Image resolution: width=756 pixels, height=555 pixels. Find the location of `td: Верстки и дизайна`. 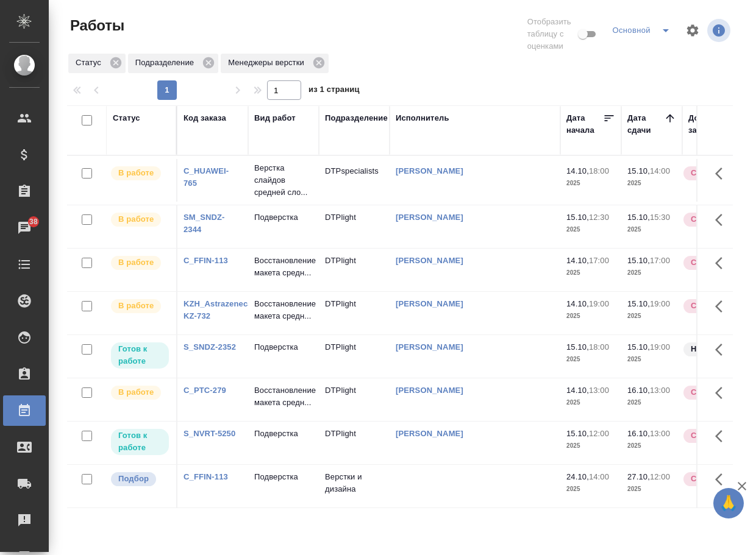

td: Верстки и дизайна is located at coordinates (354, 487).